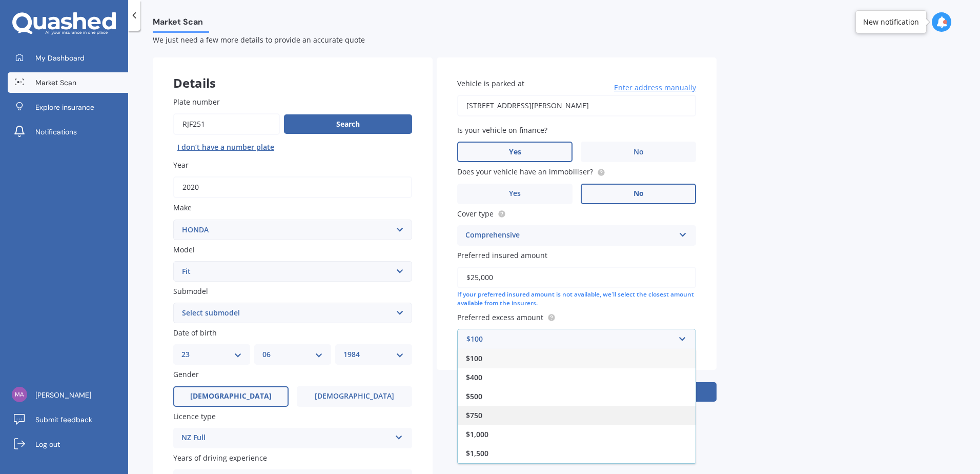  Describe the element at coordinates (525, 172) in the screenshot. I see `span: Does your vehicle have an immobiliser?` at that location.